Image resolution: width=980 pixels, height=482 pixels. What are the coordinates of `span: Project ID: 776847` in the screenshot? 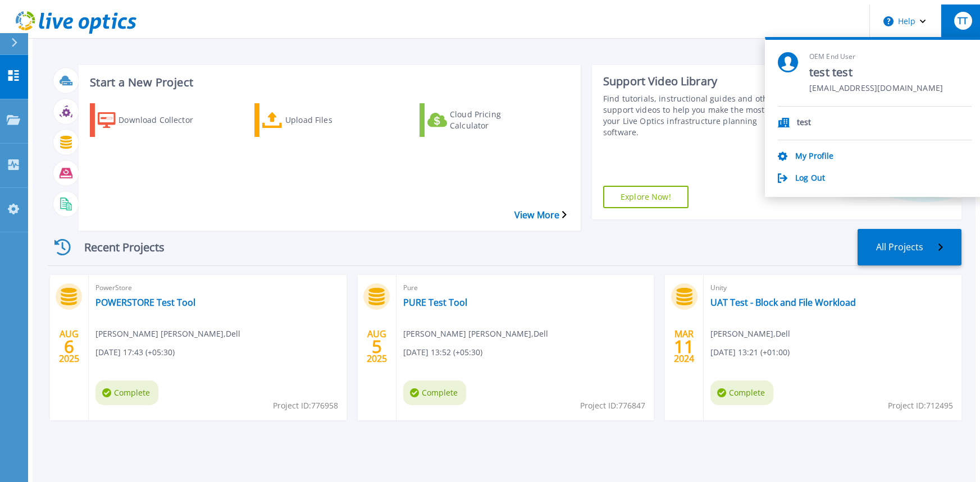 It's located at (612, 406).